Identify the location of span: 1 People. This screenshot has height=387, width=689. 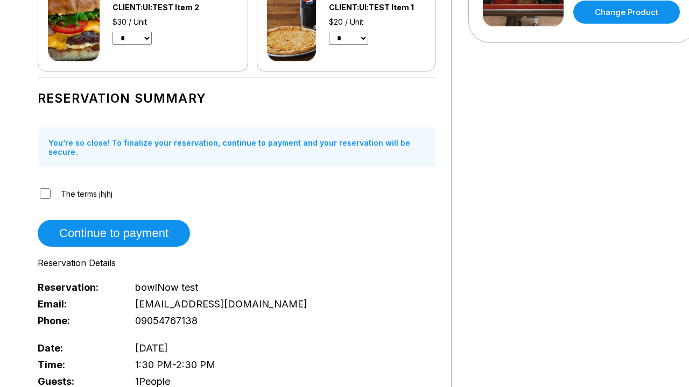
(152, 381).